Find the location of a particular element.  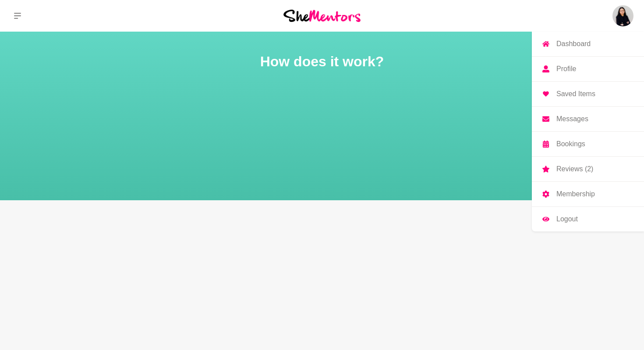

p: Membership is located at coordinates (576, 194).